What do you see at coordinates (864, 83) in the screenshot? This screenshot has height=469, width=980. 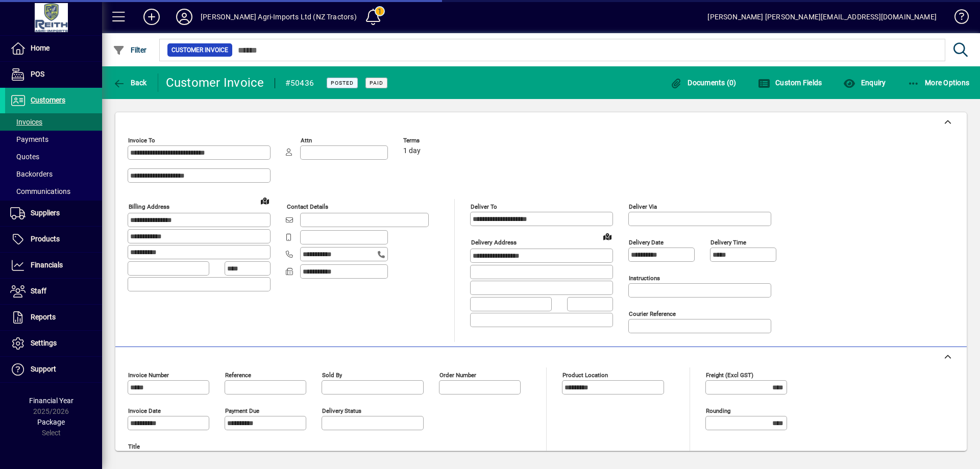 I see `button: Enquiry` at bounding box center [864, 83].